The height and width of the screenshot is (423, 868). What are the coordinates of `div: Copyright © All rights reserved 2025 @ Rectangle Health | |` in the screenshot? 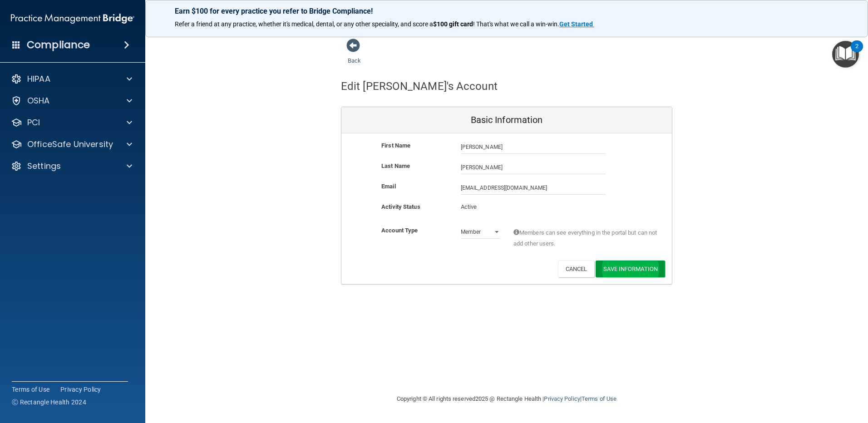 It's located at (507, 399).